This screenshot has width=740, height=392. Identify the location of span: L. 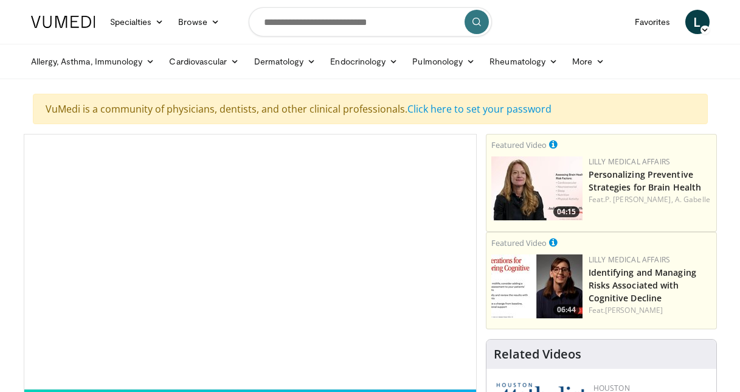
(697, 22).